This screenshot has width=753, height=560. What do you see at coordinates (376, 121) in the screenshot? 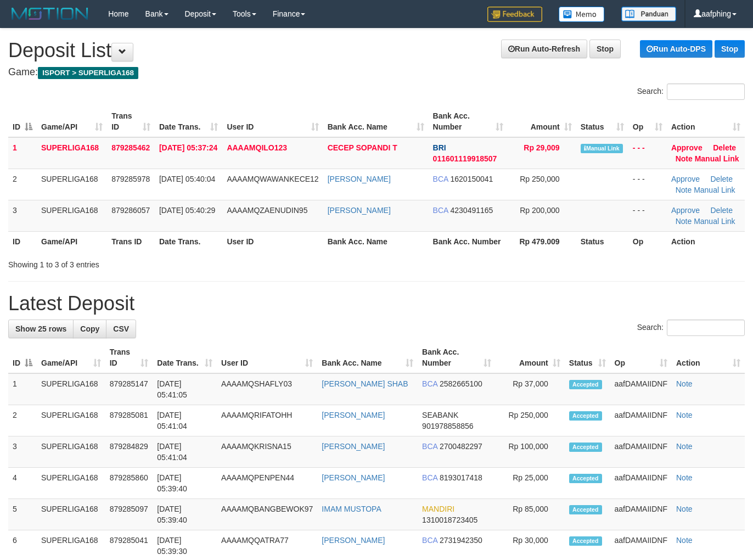
I see `th: Bank Acc. Name: activate to sort column ascending` at bounding box center [376, 121].